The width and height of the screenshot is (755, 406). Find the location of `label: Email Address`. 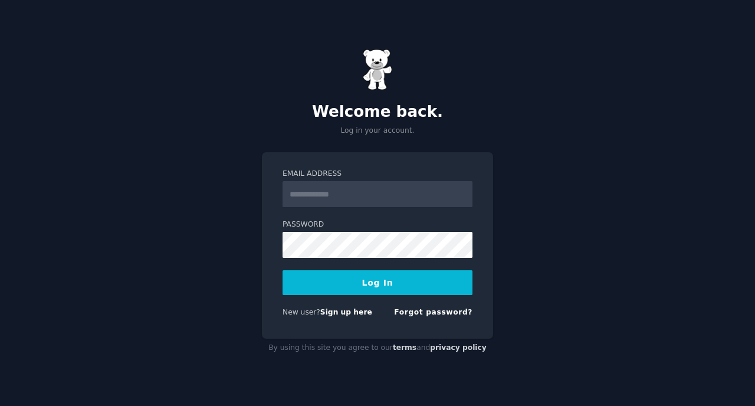

label: Email Address is located at coordinates (377, 174).